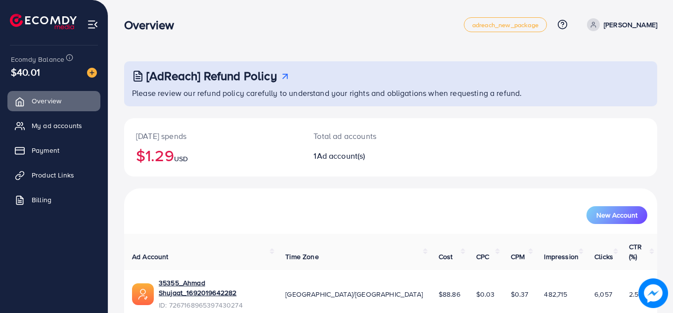 The height and width of the screenshot is (313, 673). I want to click on p: Total ad accounts, so click(368, 136).